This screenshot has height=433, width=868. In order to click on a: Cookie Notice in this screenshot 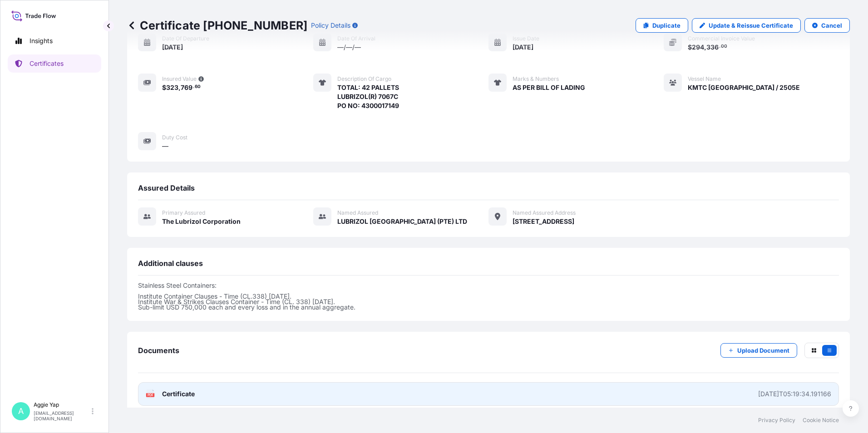, I will do `click(821, 420)`.